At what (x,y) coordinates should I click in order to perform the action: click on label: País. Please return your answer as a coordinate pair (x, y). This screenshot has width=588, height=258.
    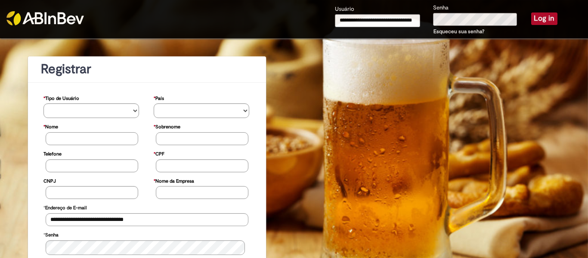
    Looking at the image, I should click on (159, 97).